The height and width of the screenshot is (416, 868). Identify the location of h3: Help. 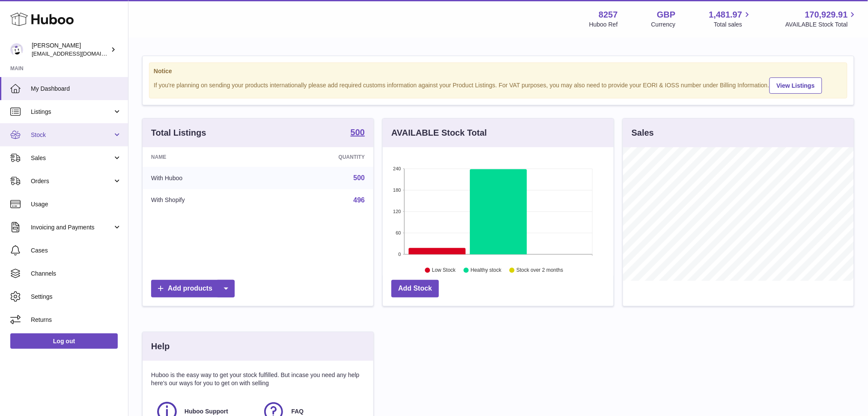
(160, 346).